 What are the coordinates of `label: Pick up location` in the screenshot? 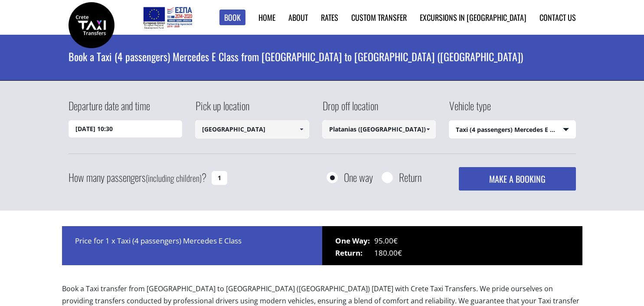 It's located at (222, 109).